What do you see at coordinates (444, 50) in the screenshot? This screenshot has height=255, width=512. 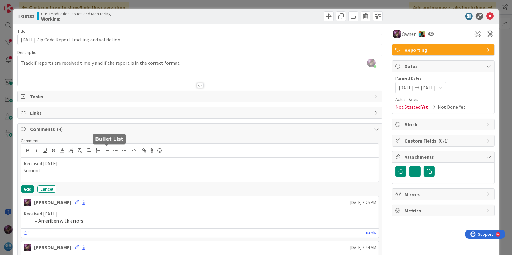 I see `span: Reporting` at bounding box center [444, 50].